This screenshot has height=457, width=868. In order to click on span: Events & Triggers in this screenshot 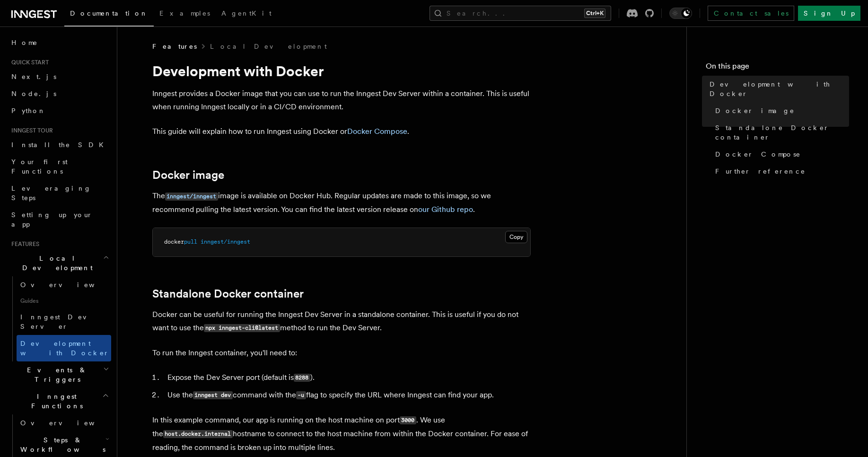, I will do `click(55, 374)`.